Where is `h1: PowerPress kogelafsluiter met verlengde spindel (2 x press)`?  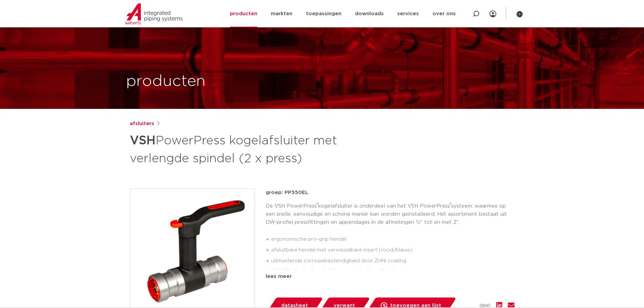 h1: PowerPress kogelafsluiter met verlengde spindel (2 x press) is located at coordinates (256, 149).